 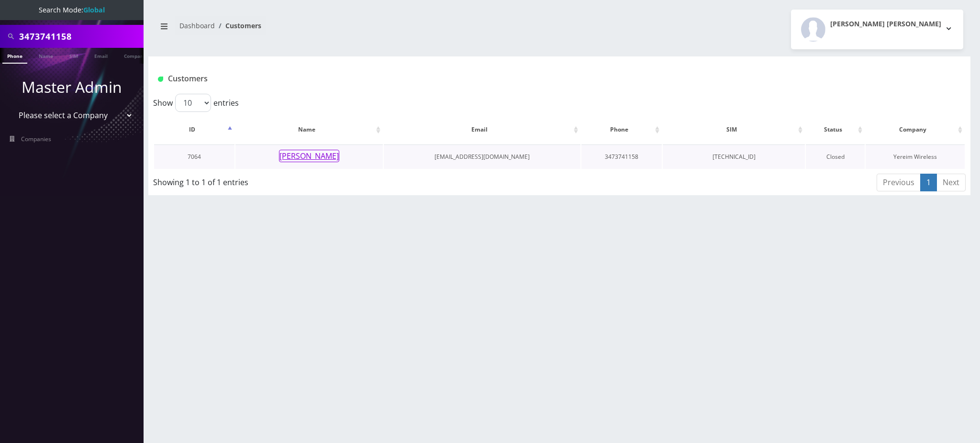 What do you see at coordinates (197, 26) in the screenshot?
I see `a: Dashboard` at bounding box center [197, 26].